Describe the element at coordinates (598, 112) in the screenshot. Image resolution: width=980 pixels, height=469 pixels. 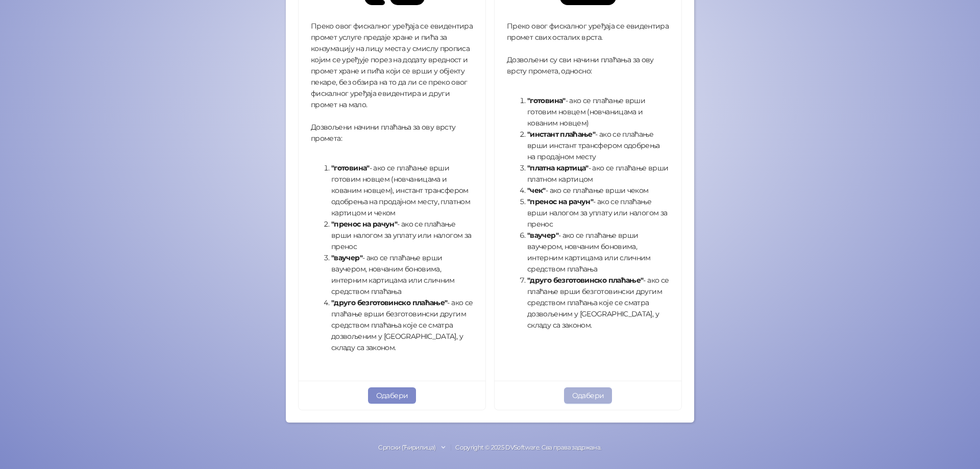
I see `li: - ако се плаћање врши готовим новцем (новчаницама и кованим новцем)` at that location.